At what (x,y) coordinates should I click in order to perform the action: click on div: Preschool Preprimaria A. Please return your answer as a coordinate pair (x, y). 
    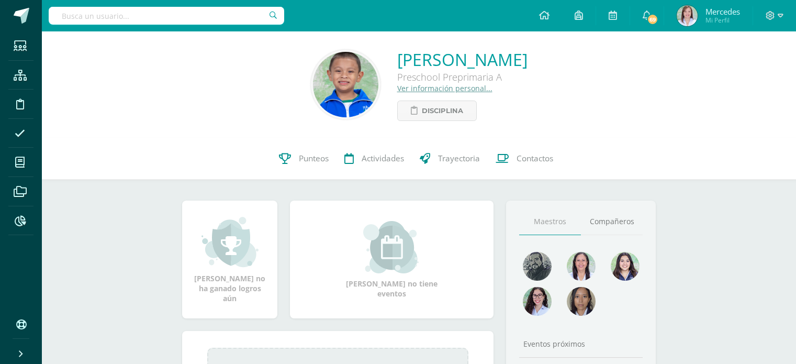
    Looking at the image, I should click on (462, 77).